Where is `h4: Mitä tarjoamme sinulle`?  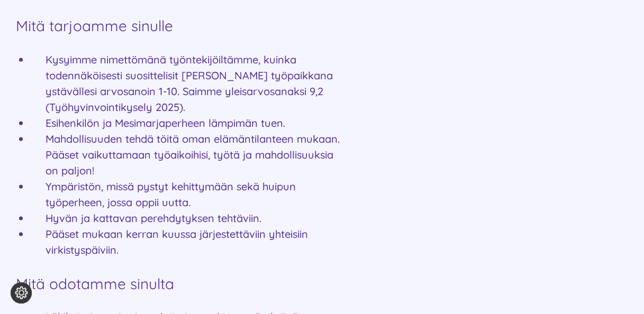
h4: Mitä tarjoamme sinulle is located at coordinates (181, 26).